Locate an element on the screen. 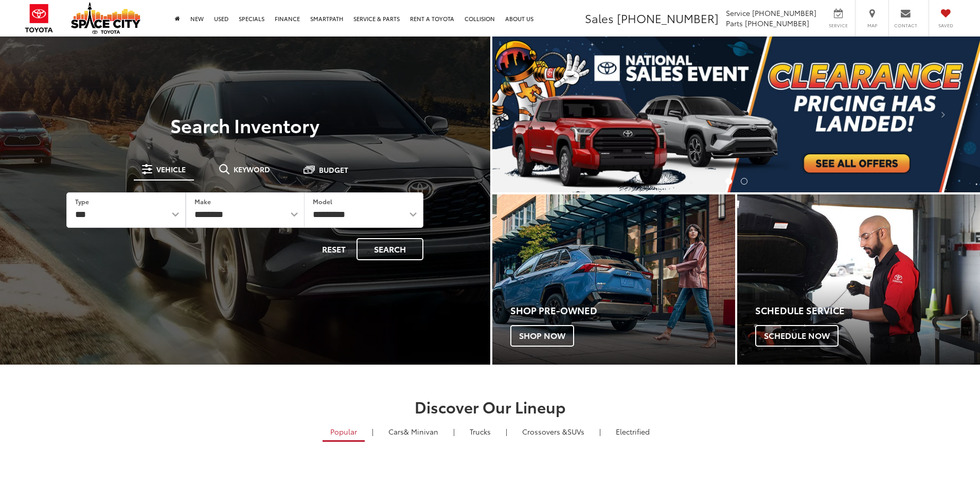  span: Schedule Now is located at coordinates (797, 336).